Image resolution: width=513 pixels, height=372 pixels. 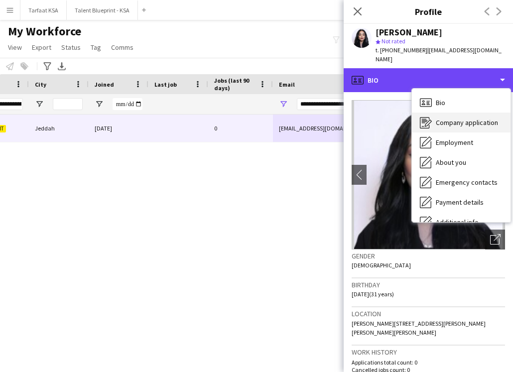 What do you see at coordinates (96, 47) in the screenshot?
I see `a: Tag` at bounding box center [96, 47].